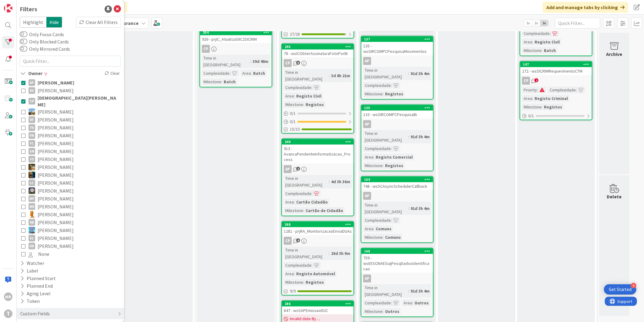  Describe the element at coordinates (32, 127) in the screenshot. I see `div: FA` at that location.